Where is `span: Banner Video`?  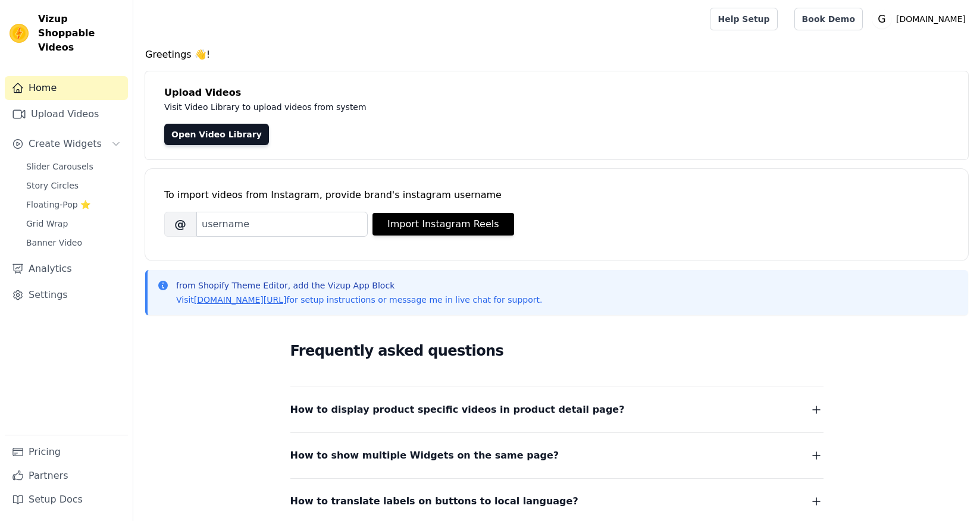
span: Banner Video is located at coordinates (54, 242).